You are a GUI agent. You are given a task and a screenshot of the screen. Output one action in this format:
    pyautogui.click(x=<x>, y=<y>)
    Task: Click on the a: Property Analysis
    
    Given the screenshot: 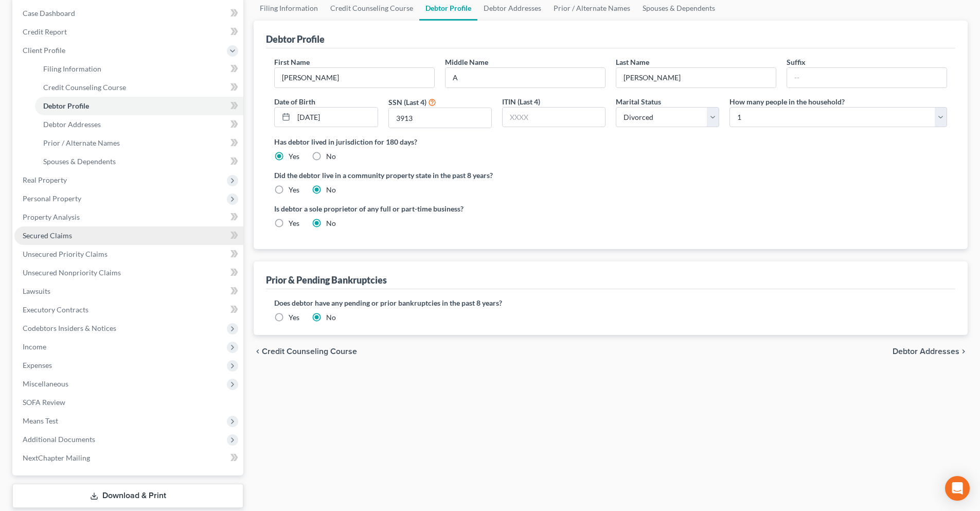 What is the action you would take?
    pyautogui.click(x=129, y=217)
    